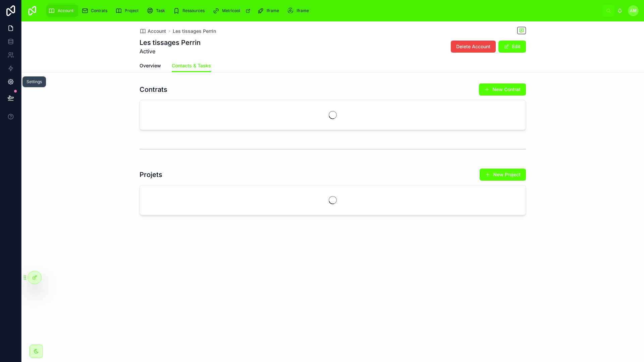 The height and width of the screenshot is (362, 644). I want to click on span: Delete Account, so click(473, 47).